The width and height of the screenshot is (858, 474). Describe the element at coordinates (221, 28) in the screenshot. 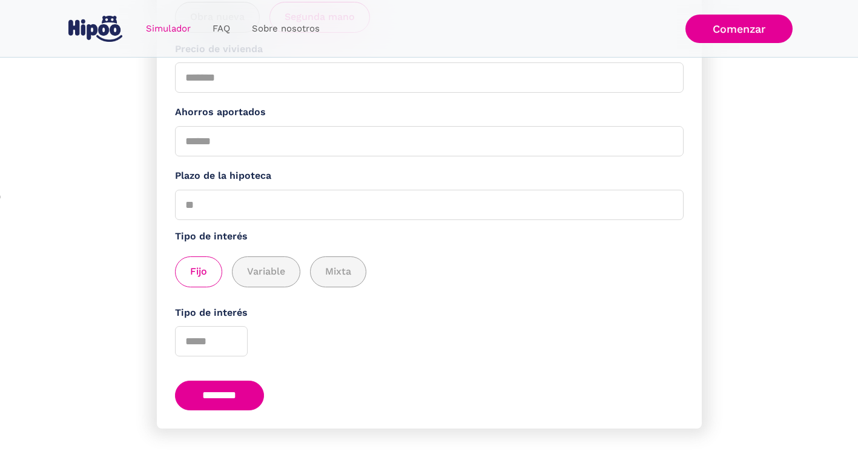

I see `a: FAQ` at that location.